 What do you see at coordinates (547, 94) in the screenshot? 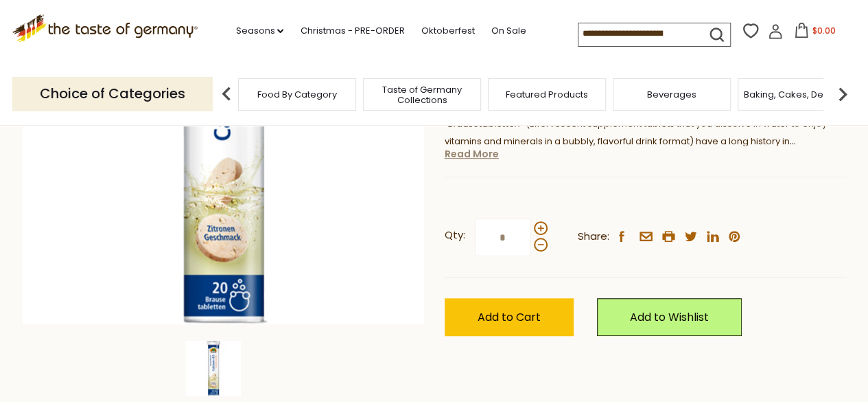
I see `span: Featured Products` at bounding box center [547, 94].